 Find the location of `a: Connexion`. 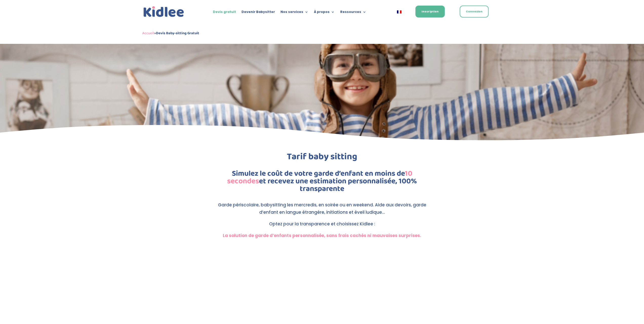

a: Connexion is located at coordinates (474, 11).